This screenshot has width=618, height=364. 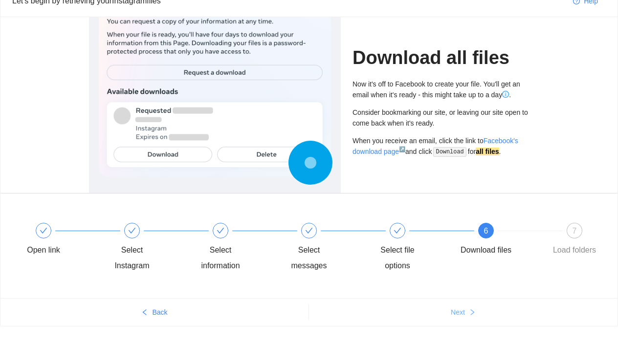 I want to click on button: leftBack, so click(x=154, y=312).